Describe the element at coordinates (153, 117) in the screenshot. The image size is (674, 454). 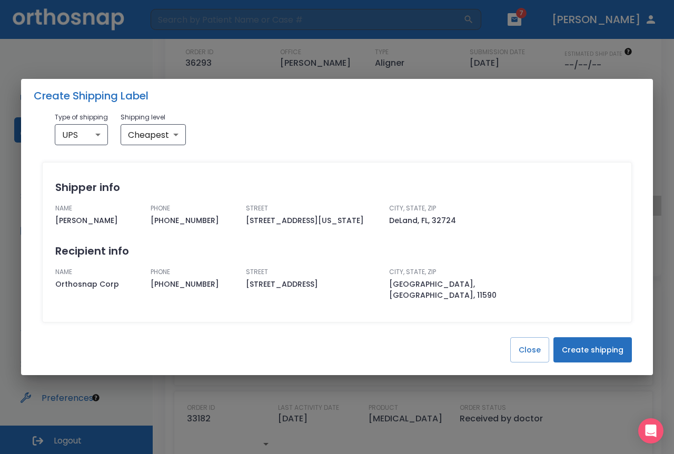
I see `p: Shipping level` at that location.